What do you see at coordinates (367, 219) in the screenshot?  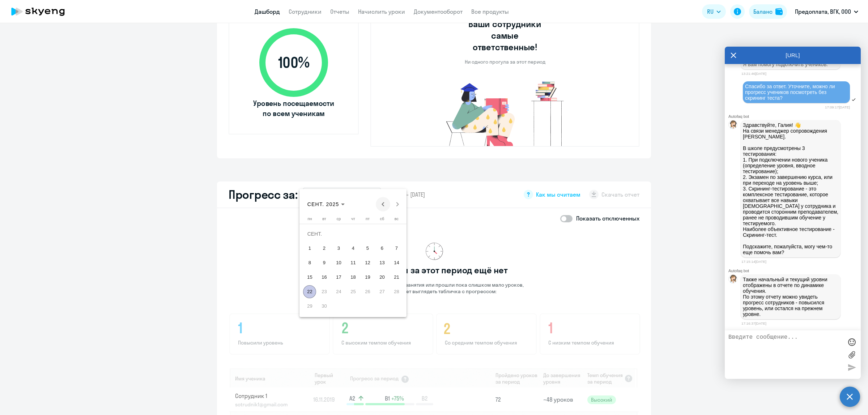 I see `span: пт` at bounding box center [367, 219].